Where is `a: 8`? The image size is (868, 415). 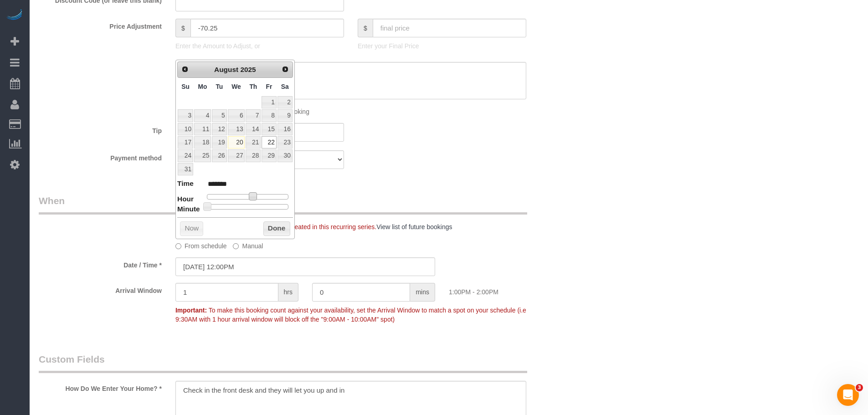
a: 8 is located at coordinates (269, 115).